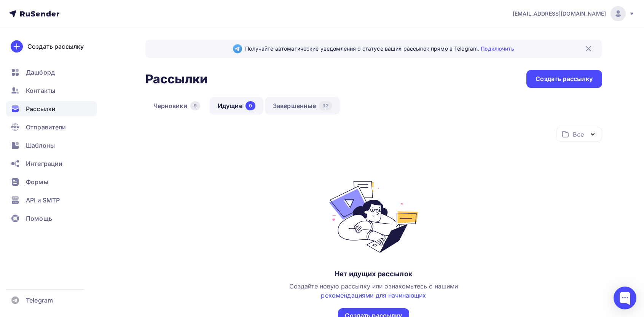 The image size is (644, 317). Describe the element at coordinates (379, 48) in the screenshot. I see `span: Получайте автоматические уведомления о статусе ваших рассылок прямо в Telegram.` at that location.